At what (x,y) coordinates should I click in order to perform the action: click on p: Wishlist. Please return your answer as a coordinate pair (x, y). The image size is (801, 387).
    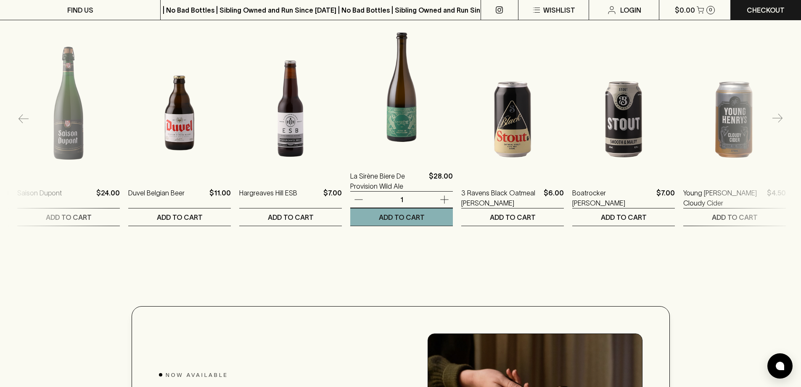
    Looking at the image, I should click on (559, 10).